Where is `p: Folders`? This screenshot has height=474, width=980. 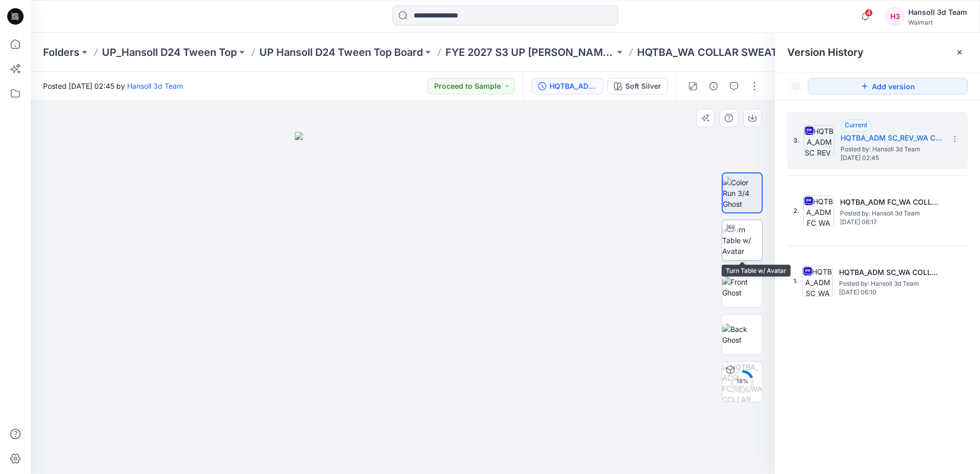 p: Folders is located at coordinates (61, 52).